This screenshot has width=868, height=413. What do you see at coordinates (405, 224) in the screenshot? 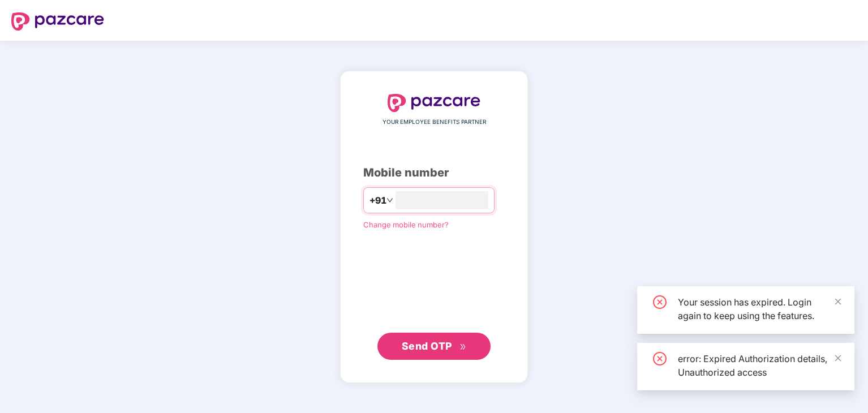
I see `span: Change mobile number?` at bounding box center [405, 224].